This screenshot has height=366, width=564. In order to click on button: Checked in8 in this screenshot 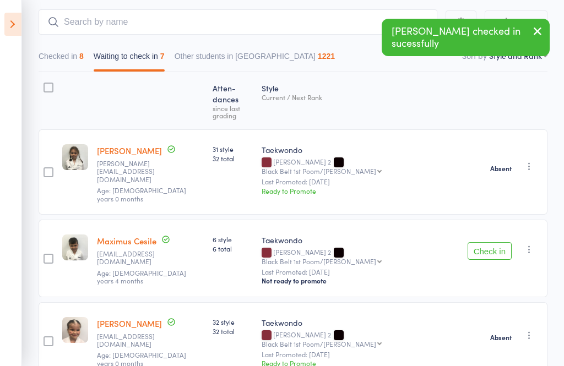, I will do `click(61, 59)`.